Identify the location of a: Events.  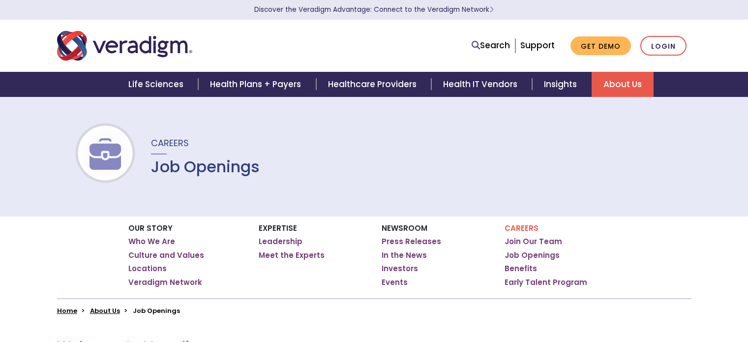
(395, 282).